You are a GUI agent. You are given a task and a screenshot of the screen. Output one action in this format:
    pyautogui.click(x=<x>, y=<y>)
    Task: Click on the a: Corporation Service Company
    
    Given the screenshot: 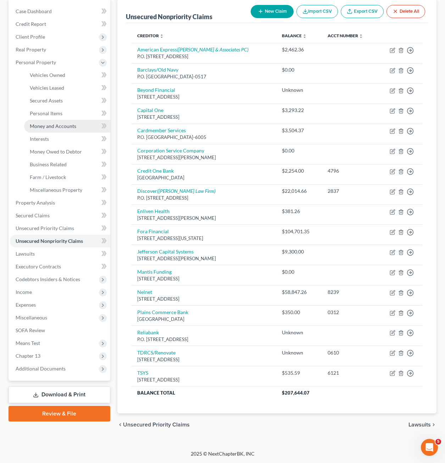 What is the action you would take?
    pyautogui.click(x=171, y=150)
    